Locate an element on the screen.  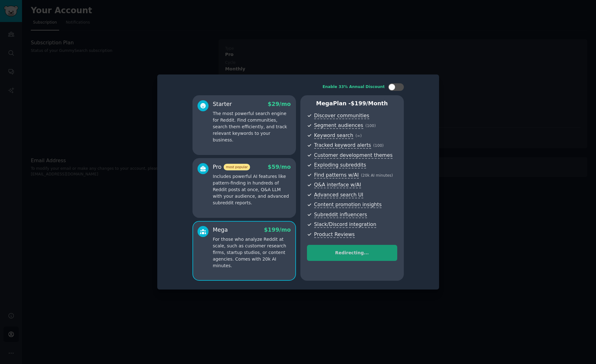
span: Keyword search is located at coordinates (334, 136).